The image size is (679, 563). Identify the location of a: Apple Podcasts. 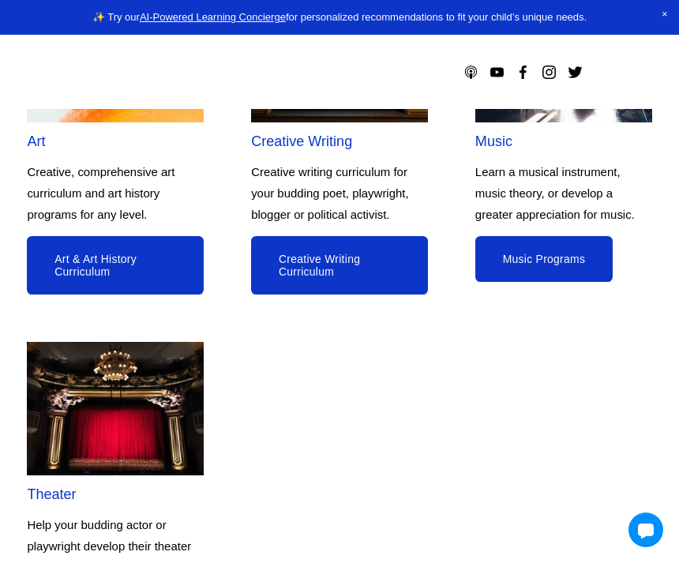
(471, 72).